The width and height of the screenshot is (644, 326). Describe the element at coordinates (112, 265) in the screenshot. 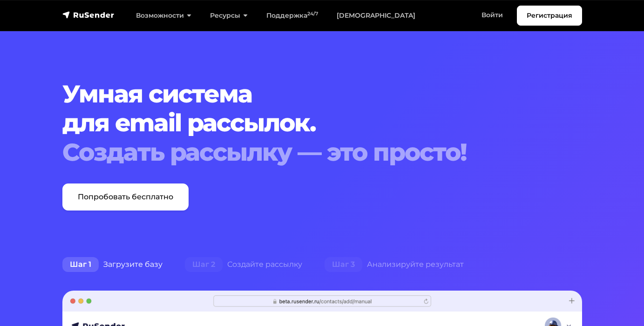

I see `div: Загрузите базу` at that location.